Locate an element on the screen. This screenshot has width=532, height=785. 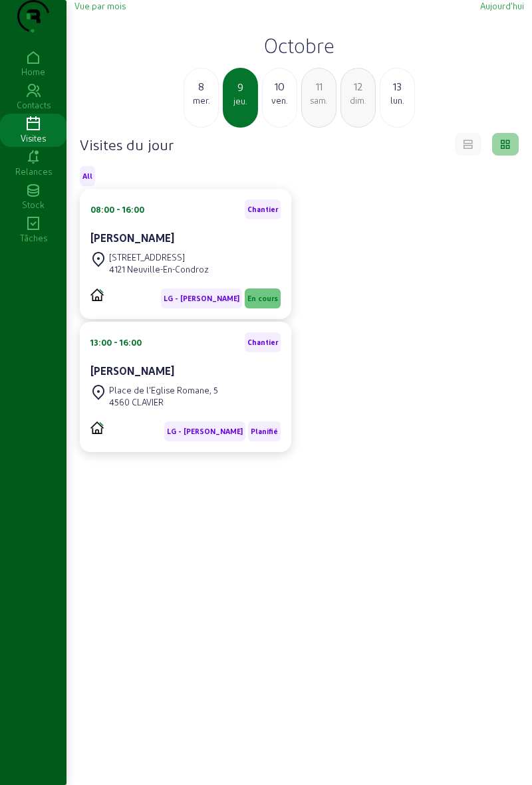
div: 11 is located at coordinates (318, 87).